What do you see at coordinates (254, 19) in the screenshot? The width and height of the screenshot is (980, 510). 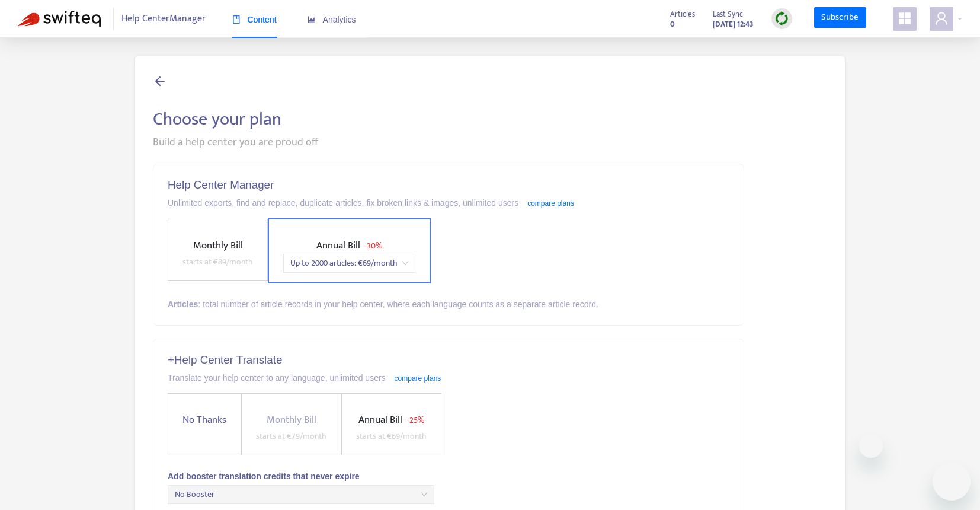 I see `span: Content` at bounding box center [254, 19].